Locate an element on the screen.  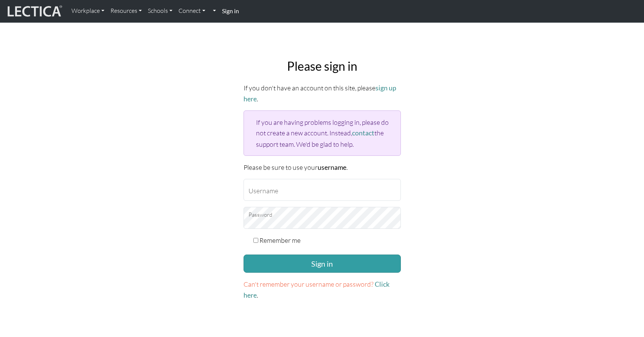
input: Username is located at coordinates (322, 190).